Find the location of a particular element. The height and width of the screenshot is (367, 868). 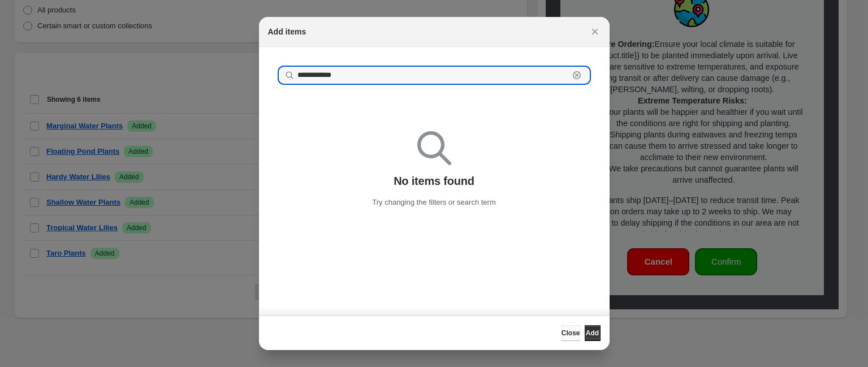

span: Close is located at coordinates (571, 333).